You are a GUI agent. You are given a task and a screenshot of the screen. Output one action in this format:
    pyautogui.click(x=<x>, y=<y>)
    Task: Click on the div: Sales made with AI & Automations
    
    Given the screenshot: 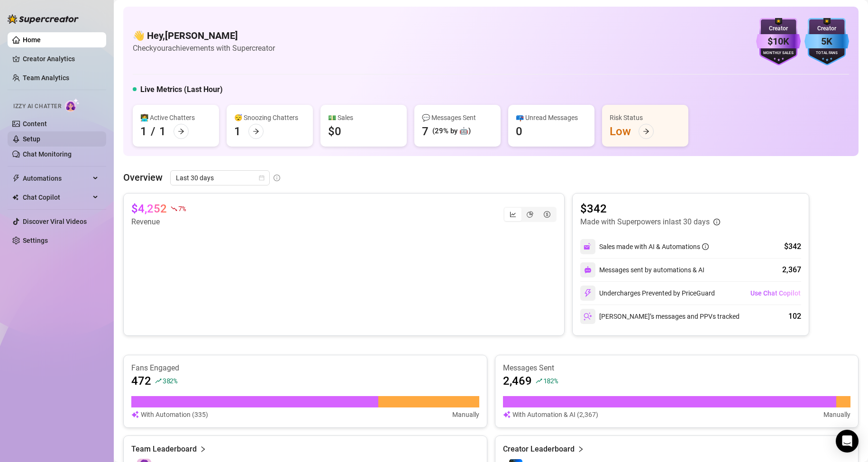 What is the action you would take?
    pyautogui.click(x=654, y=246)
    